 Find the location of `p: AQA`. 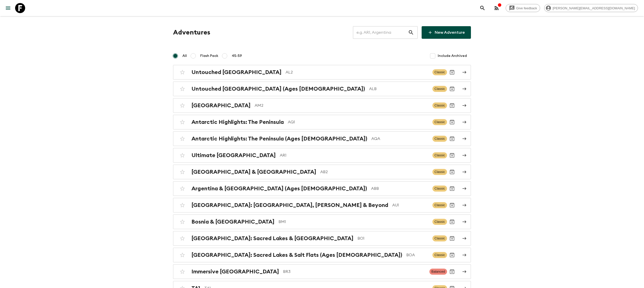

p: AQA is located at coordinates (400, 139).